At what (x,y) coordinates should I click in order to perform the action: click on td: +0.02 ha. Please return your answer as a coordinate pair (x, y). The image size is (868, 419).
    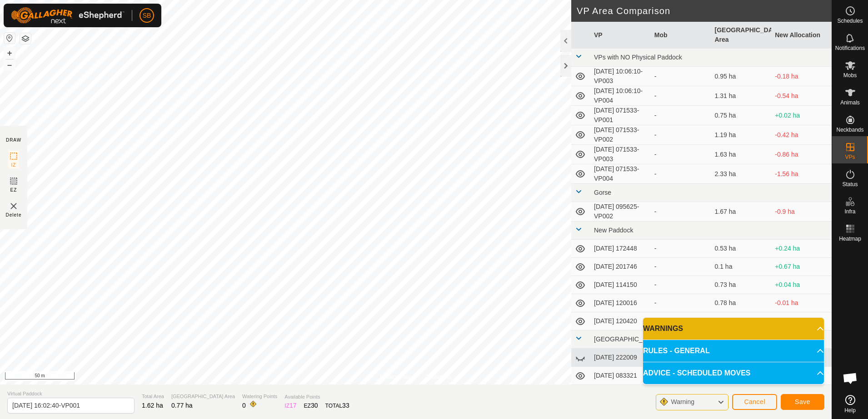
    Looking at the image, I should click on (801, 116).